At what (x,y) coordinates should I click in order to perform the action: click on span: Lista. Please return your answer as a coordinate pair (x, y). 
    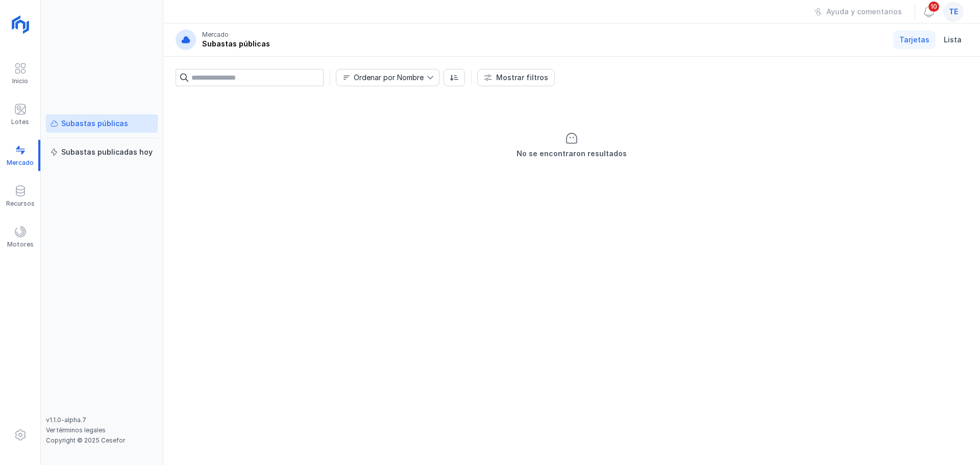
    Looking at the image, I should click on (952, 40).